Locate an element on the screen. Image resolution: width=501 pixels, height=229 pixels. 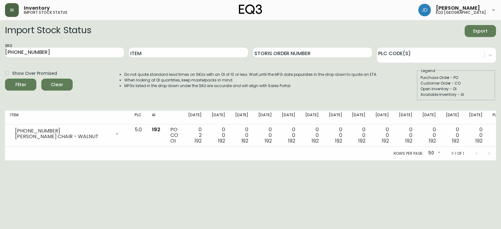
span: Export is located at coordinates (480, 31).